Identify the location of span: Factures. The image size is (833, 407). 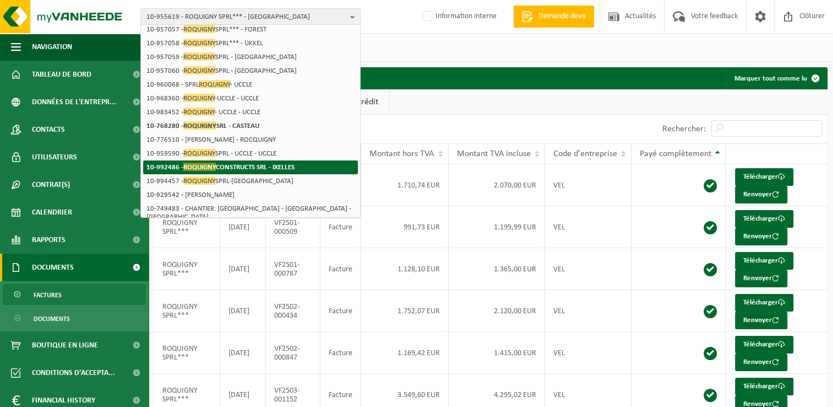
(47, 295).